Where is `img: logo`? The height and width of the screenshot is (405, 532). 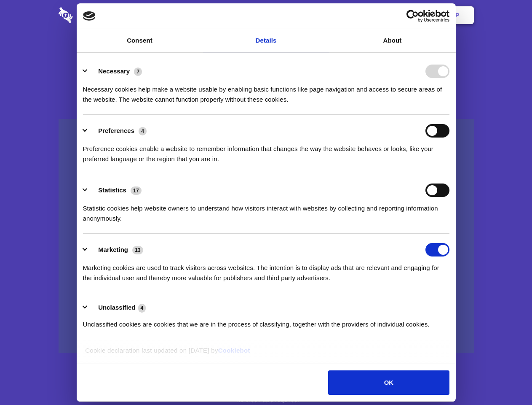
img: logo is located at coordinates (89, 16).